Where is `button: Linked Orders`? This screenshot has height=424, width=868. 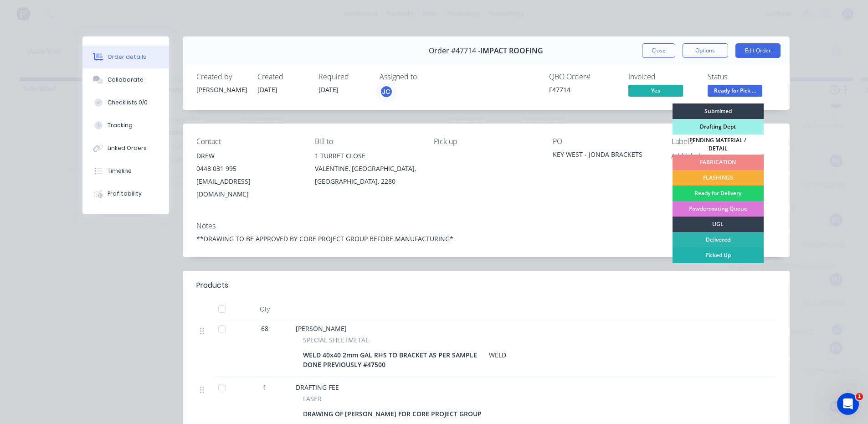 button: Linked Orders is located at coordinates (126, 148).